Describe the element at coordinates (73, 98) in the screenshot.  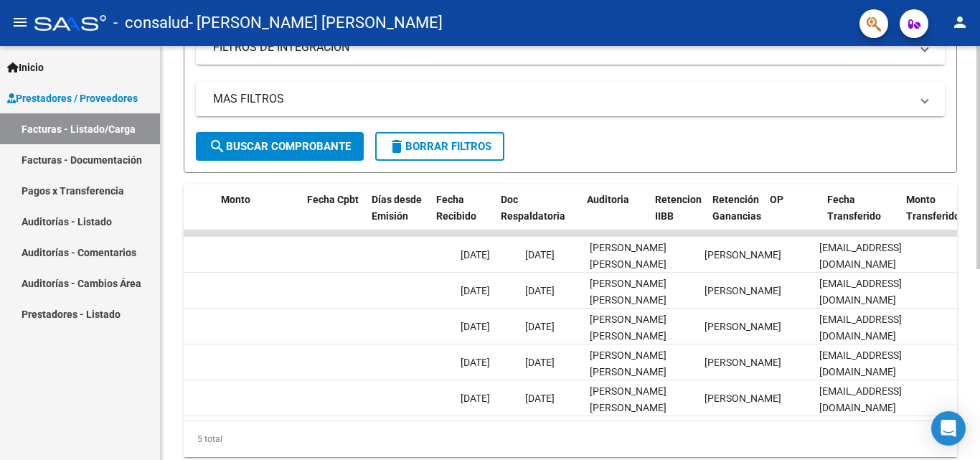
I see `span: Prestadores / Proveedores` at that location.